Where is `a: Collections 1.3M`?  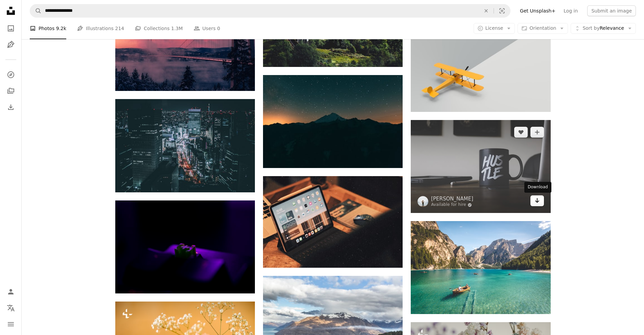 a: Collections 1.3M is located at coordinates (158, 29).